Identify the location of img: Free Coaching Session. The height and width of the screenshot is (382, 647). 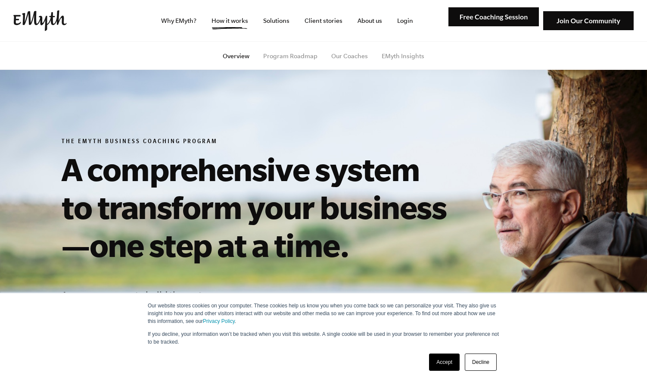
(494, 17).